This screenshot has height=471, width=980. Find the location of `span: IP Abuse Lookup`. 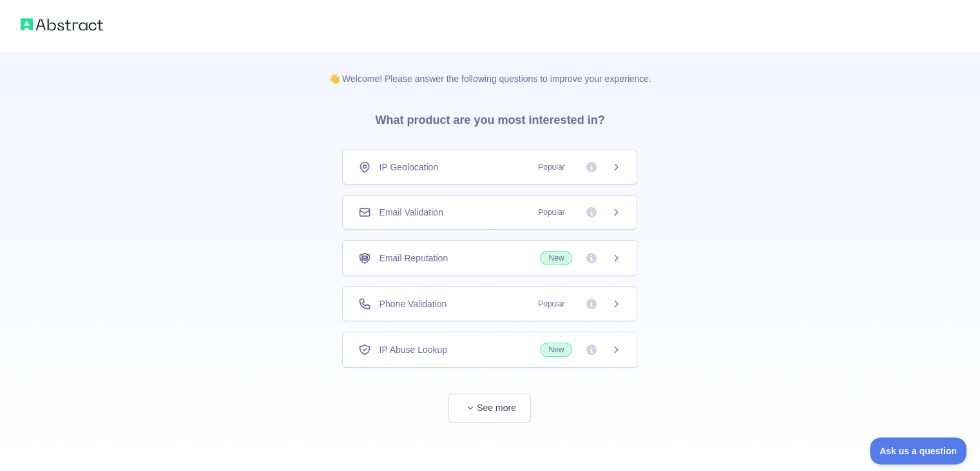

span: IP Abuse Lookup is located at coordinates (413, 349).